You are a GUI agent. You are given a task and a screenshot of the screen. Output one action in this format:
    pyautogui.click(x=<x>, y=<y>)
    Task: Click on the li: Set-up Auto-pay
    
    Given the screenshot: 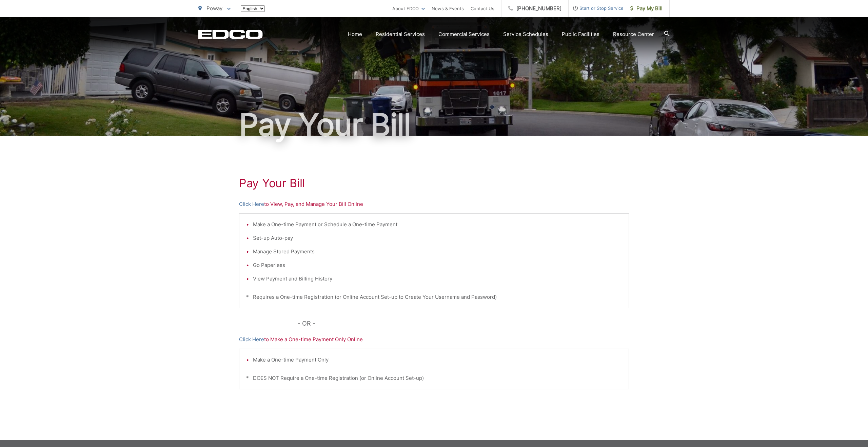 What is the action you would take?
    pyautogui.click(x=437, y=238)
    